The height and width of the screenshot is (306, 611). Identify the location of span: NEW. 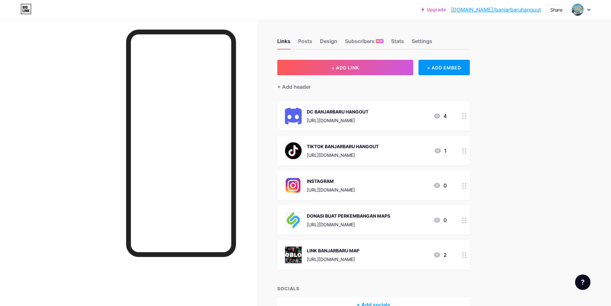
(380, 41).